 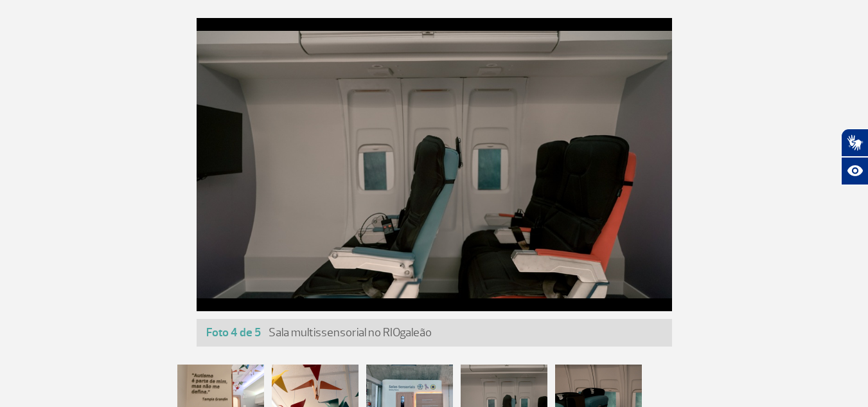 What do you see at coordinates (233, 333) in the screenshot?
I see `span: Foto 4 de 5` at bounding box center [233, 333].